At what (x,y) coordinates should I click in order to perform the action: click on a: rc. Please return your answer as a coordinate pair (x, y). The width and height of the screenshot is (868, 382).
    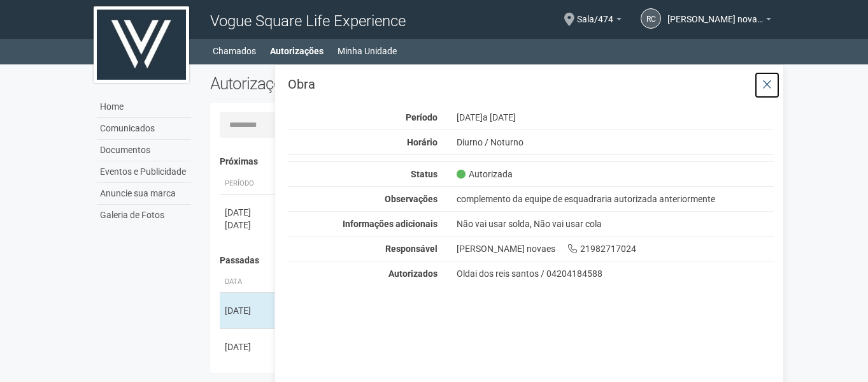
    Looking at the image, I should click on (651, 19).